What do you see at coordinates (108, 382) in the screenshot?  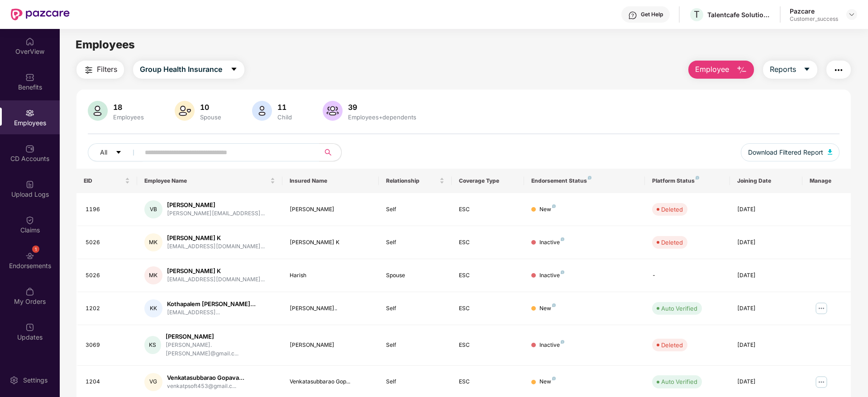 I see `div: 1204` at bounding box center [108, 382].